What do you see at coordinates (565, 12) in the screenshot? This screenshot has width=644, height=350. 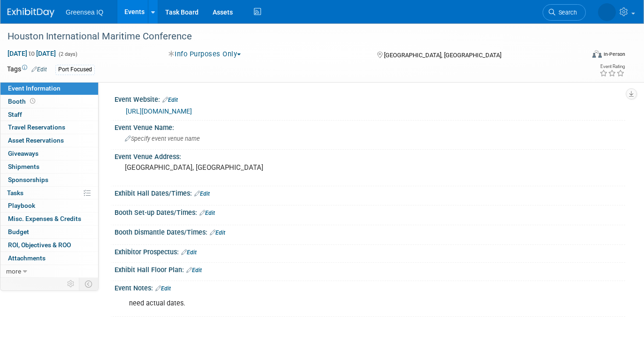 I see `a: Search` at bounding box center [565, 12].